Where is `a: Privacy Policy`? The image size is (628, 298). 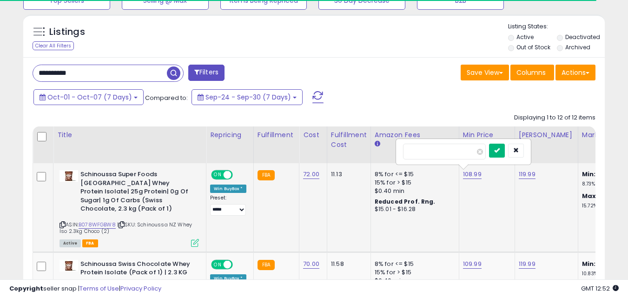
a: Privacy Policy is located at coordinates (141, 288).